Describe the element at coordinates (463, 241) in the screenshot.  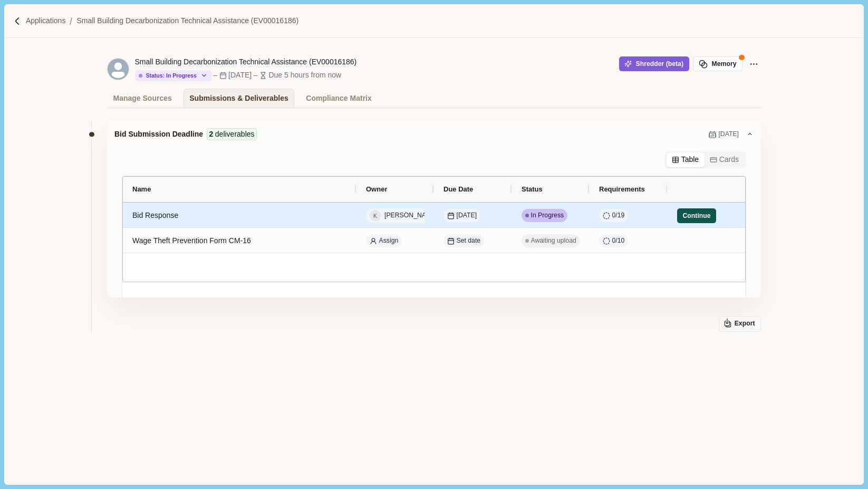
I see `button: Set date` at that location.